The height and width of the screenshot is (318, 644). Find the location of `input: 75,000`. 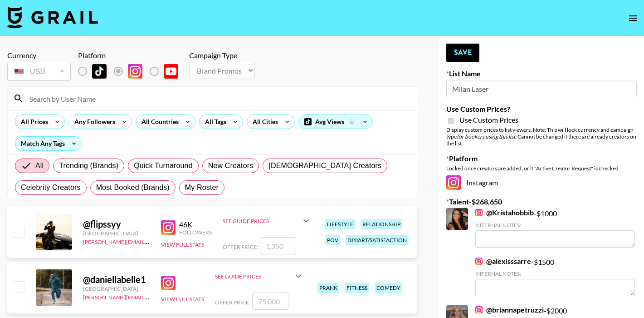

input: 75,000 is located at coordinates (270, 301).